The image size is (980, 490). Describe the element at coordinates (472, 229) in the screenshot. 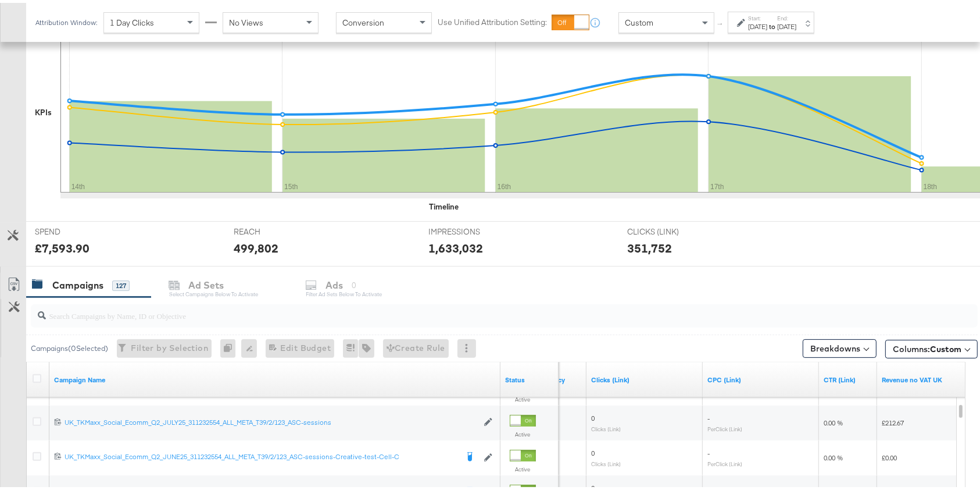

I see `span: IMPRESSIONS` at that location.